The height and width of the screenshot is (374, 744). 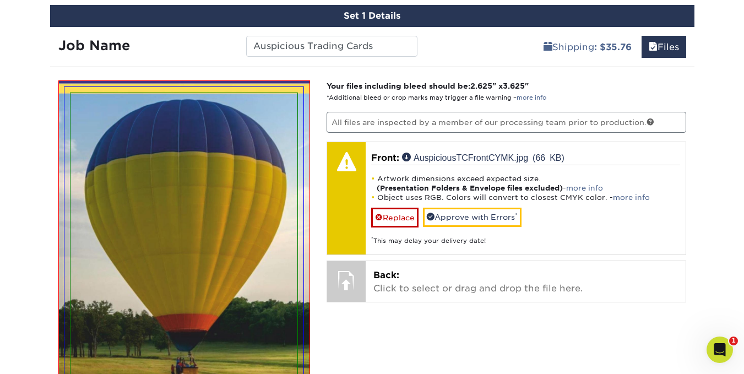 I want to click on span: Front:, so click(x=385, y=158).